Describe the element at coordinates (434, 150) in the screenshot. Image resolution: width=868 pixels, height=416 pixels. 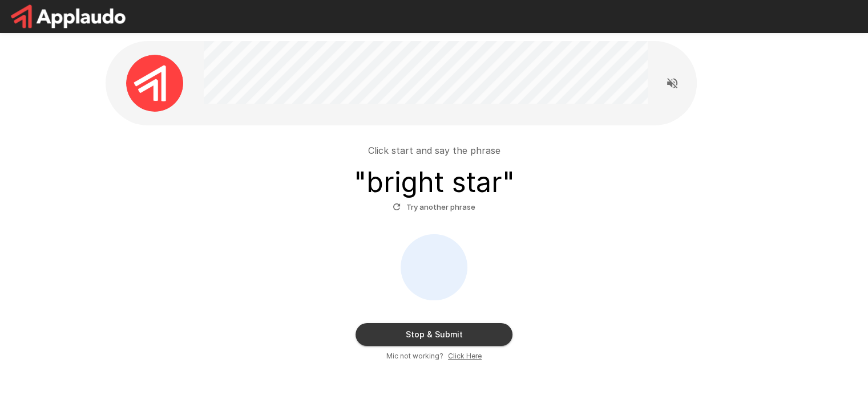
I see `p: Click start and say the phrase` at that location.